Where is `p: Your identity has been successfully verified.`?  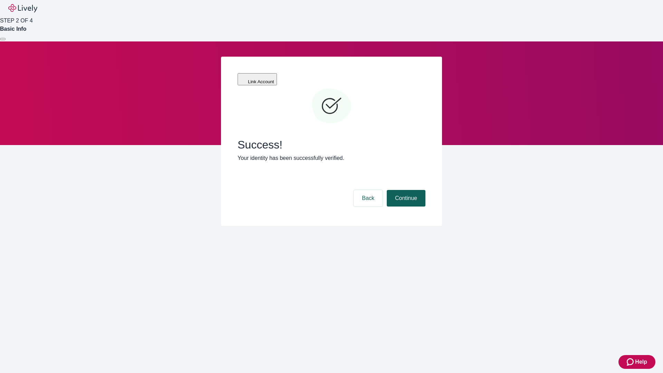
p: Your identity has been successfully verified. is located at coordinates (331, 158).